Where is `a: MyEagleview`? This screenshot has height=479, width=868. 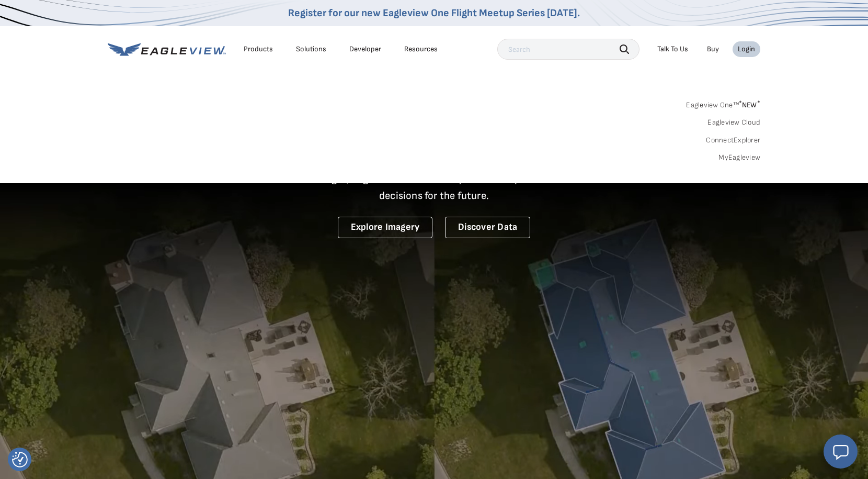
a: MyEagleview is located at coordinates (740, 158).